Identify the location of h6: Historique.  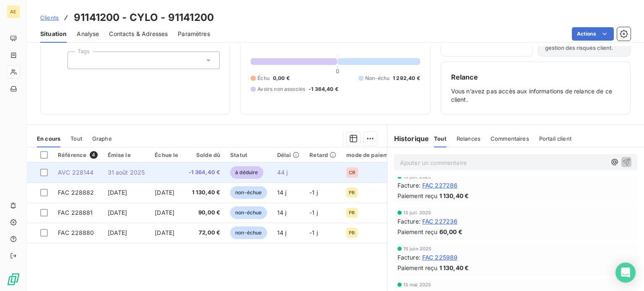
(408, 139).